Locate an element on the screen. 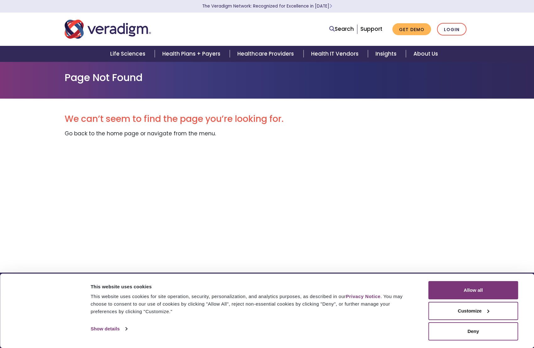 The image size is (534, 348). button: Customize is located at coordinates (473, 311).